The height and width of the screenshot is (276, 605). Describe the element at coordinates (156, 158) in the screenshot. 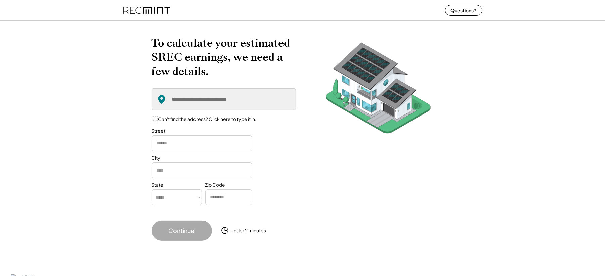

I see `div: City` at that location.